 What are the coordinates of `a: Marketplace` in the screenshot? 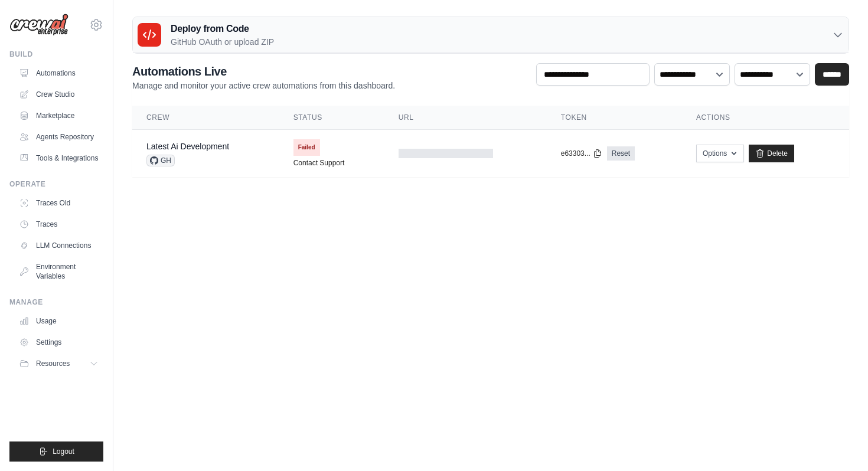 It's located at (59, 116).